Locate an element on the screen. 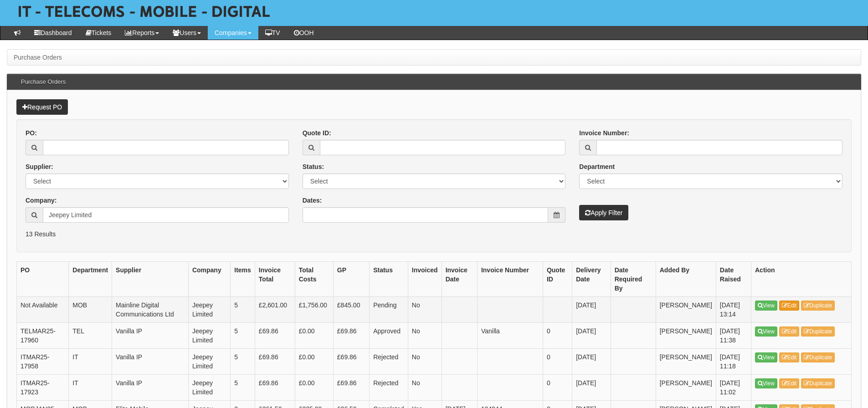 This screenshot has width=868, height=408. th: Department is located at coordinates (90, 279).